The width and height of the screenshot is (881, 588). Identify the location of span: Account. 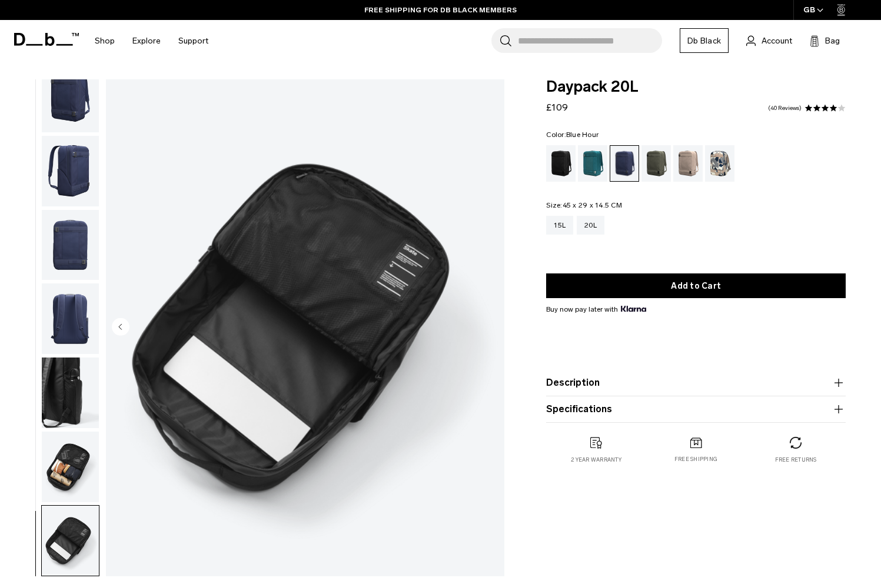
(777, 41).